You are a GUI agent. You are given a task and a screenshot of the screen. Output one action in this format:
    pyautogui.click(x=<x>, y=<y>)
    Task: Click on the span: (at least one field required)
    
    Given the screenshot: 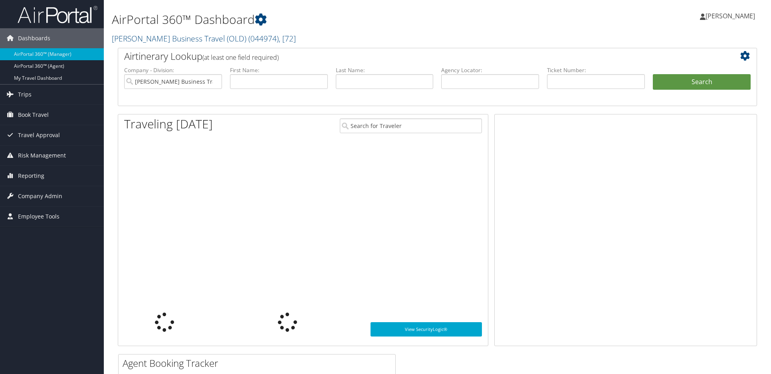 What is the action you would take?
    pyautogui.click(x=240, y=57)
    